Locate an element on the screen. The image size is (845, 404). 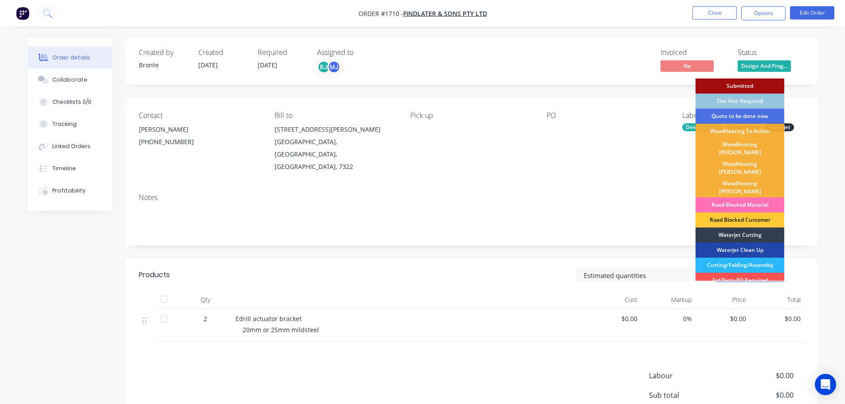
div: Cutting/Folding/Assembly is located at coordinates (739, 265).